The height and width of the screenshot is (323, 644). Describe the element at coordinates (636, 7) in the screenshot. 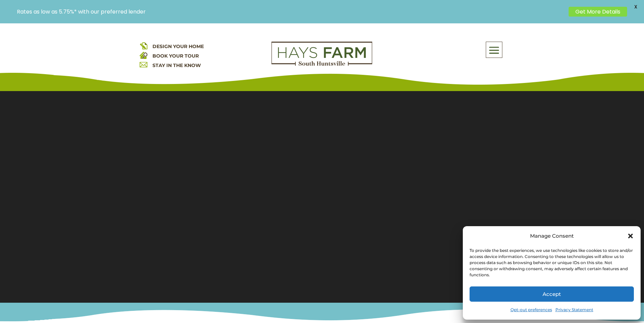

I see `span: X` at that location.